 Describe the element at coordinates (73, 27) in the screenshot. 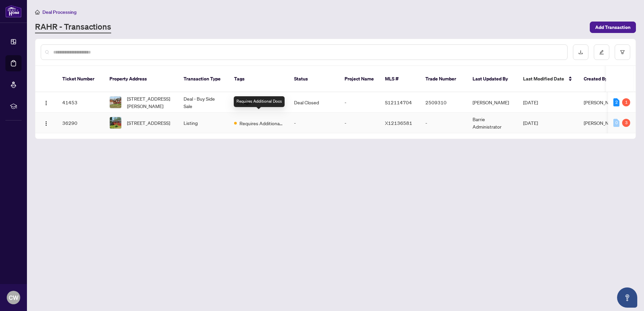

I see `a: RAHR - Transactions` at that location.